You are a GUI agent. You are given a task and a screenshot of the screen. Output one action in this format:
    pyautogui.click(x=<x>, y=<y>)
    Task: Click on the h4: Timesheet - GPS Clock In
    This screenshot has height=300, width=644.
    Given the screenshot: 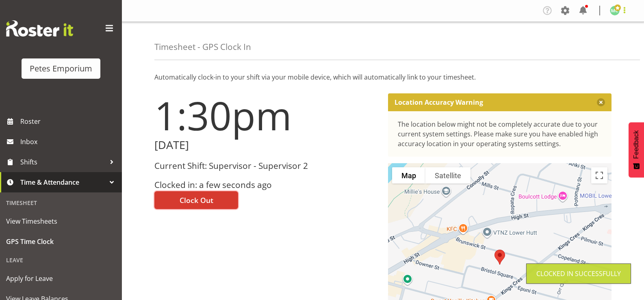 What is the action you would take?
    pyautogui.click(x=203, y=47)
    